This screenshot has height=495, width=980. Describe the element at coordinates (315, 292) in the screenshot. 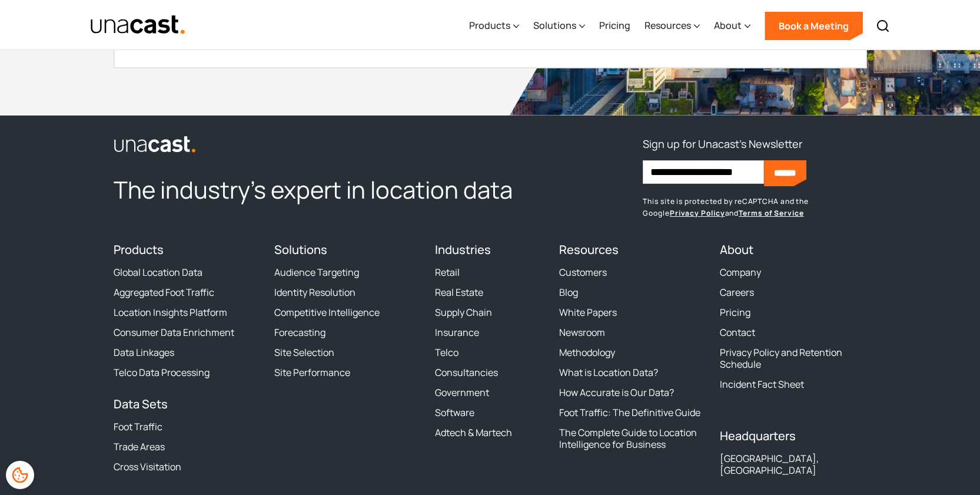

I see `a: Identity Resolution` at that location.